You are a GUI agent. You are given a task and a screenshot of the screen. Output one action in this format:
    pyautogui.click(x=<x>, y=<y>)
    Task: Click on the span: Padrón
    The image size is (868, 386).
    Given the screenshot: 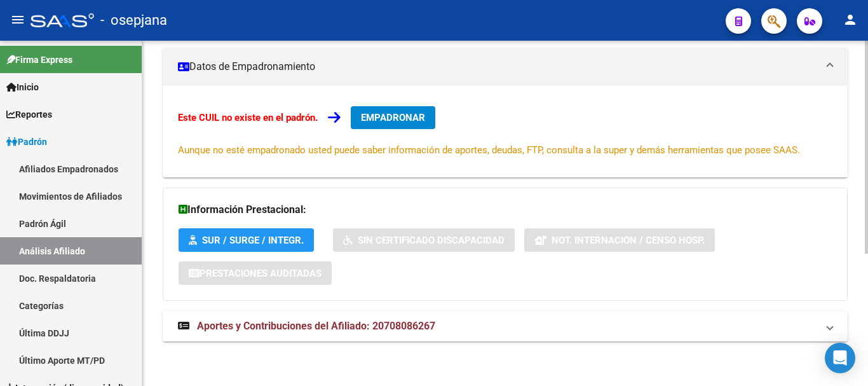 What is the action you would take?
    pyautogui.click(x=26, y=142)
    